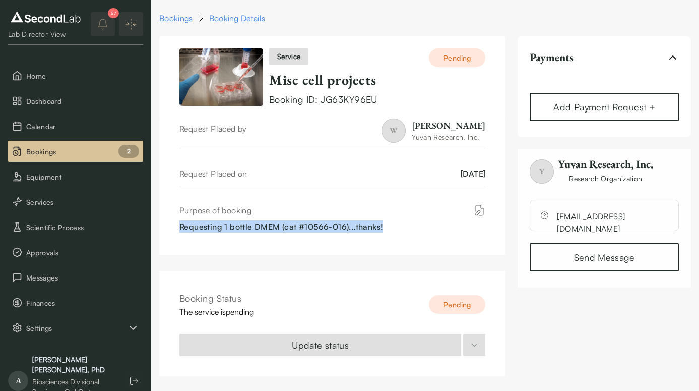 This screenshot has width=699, height=391. I want to click on li: Dashboard, so click(76, 101).